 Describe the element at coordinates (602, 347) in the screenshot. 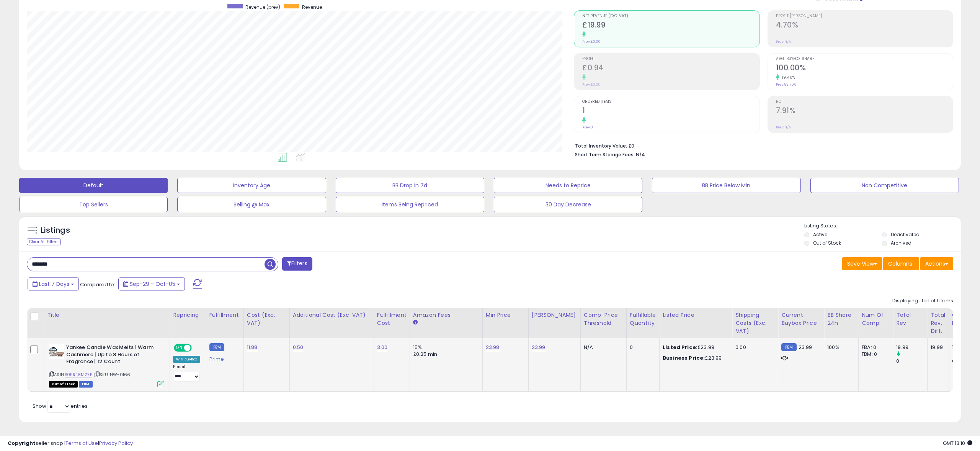

I see `div: N/A` at that location.